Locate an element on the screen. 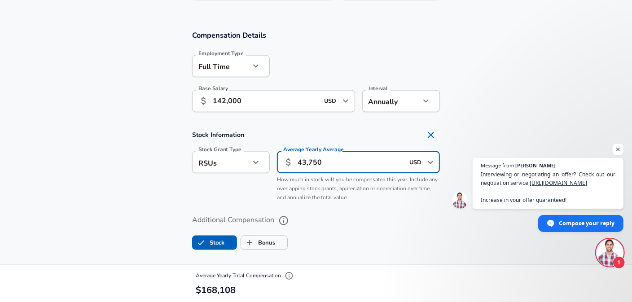  span: Bonus is located at coordinates (250, 243).